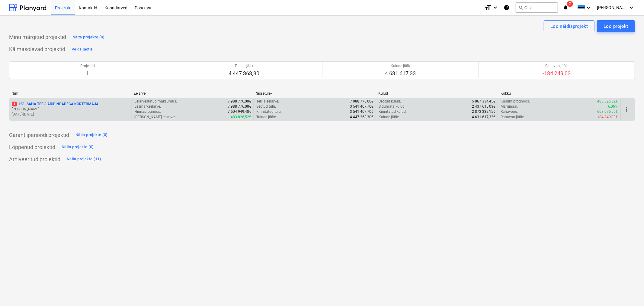 The height and width of the screenshot is (306, 644). Describe the element at coordinates (537, 8) in the screenshot. I see `button: Otsi` at that location.